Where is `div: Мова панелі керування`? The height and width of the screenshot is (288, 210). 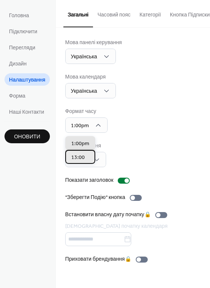
div: Мова панелі керування is located at coordinates (93, 43).